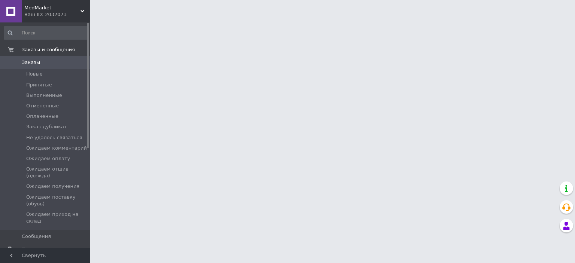  I want to click on span: Ожидаем отшив (одежда), so click(57, 173).